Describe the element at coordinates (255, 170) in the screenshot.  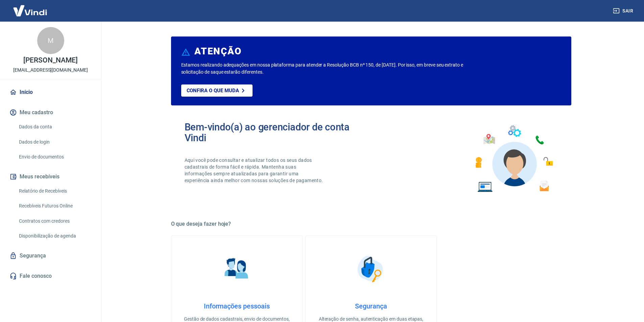
I see `p: Aqui você pode consultar e atualizar todos os seus dados cadastrais de forma fácil e rápida. Mant...` at that location.